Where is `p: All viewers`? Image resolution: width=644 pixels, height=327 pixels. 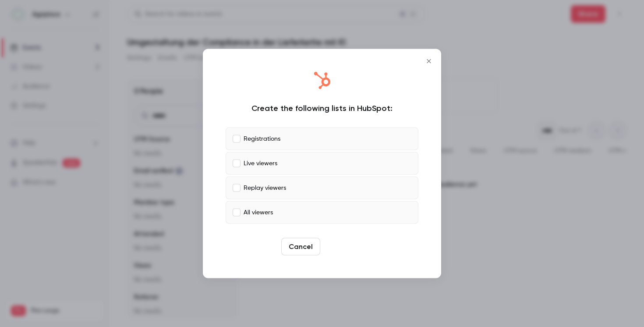
p: All viewers is located at coordinates (258, 212).